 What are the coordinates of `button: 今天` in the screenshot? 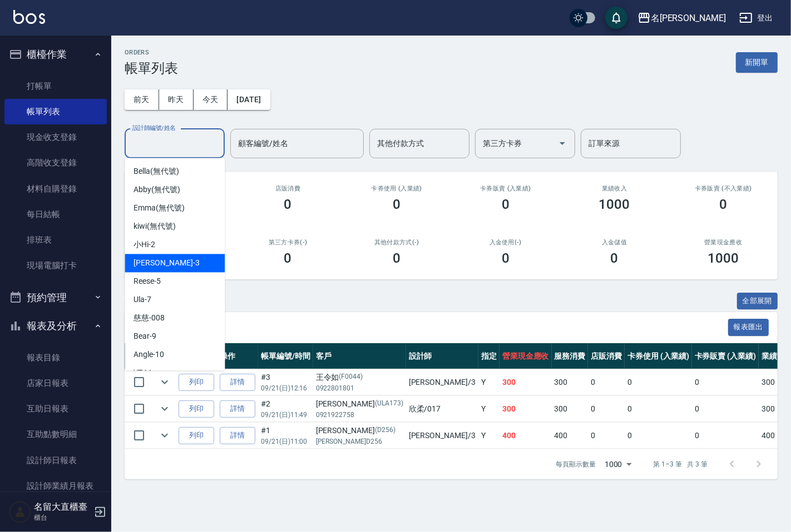 It's located at (210, 99).